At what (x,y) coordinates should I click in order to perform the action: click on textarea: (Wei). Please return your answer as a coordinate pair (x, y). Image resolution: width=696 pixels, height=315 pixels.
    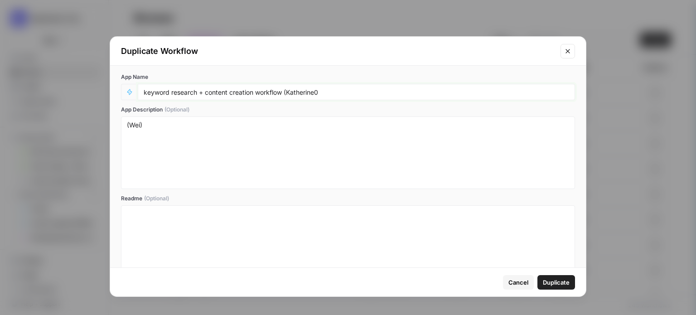
    Looking at the image, I should click on (348, 153).